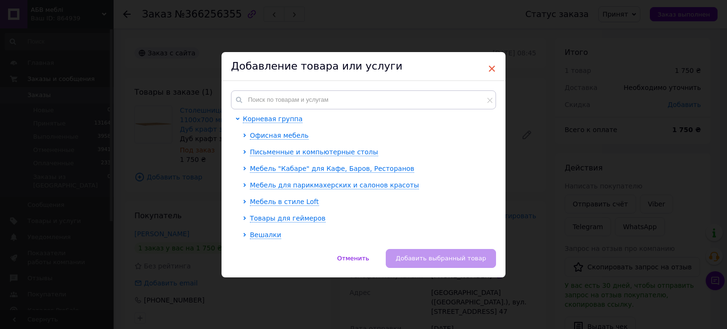  I want to click on span: Отменить, so click(353, 258).